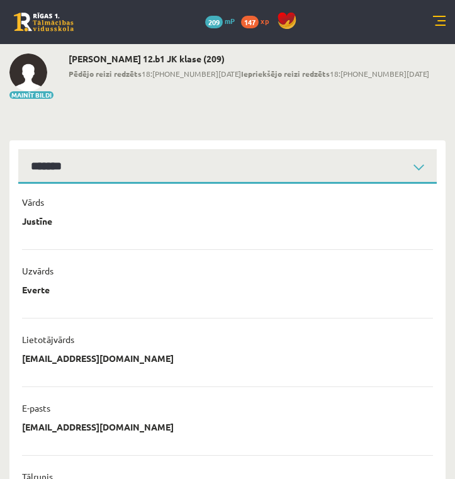 This screenshot has width=455, height=479. I want to click on p: Vārds, so click(33, 202).